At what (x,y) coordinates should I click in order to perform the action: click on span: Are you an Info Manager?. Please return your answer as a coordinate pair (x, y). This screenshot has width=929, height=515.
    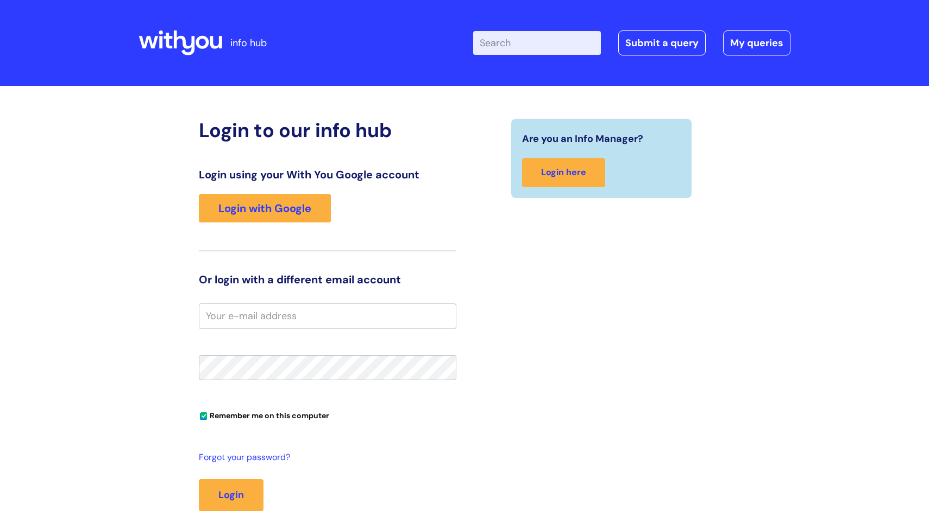
    Looking at the image, I should click on (583, 139).